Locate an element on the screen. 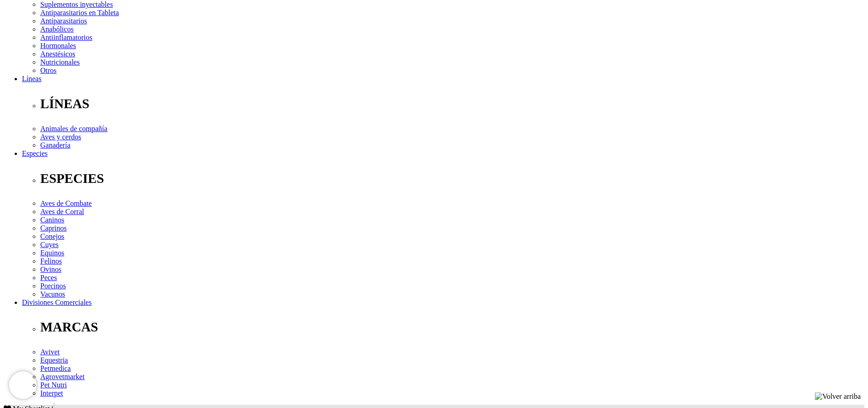 The width and height of the screenshot is (868, 408). span: Equestria is located at coordinates (54, 360).